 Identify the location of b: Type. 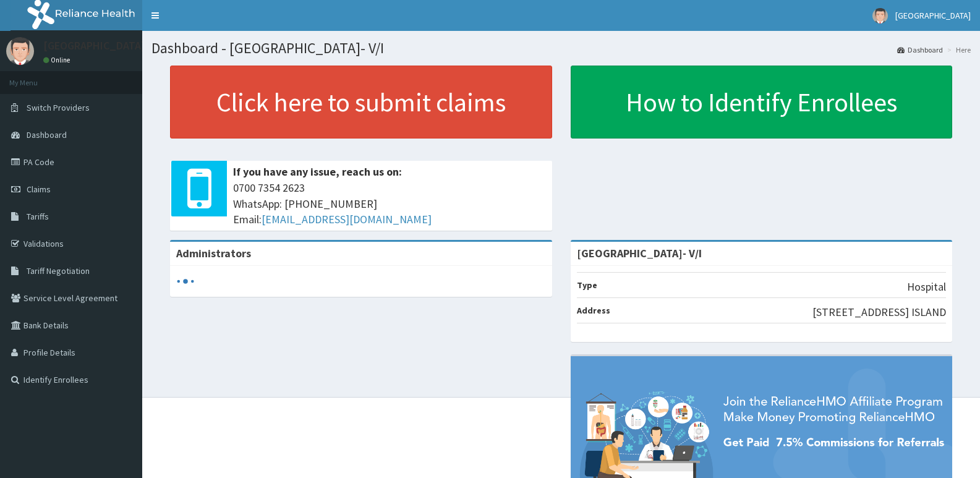
(587, 285).